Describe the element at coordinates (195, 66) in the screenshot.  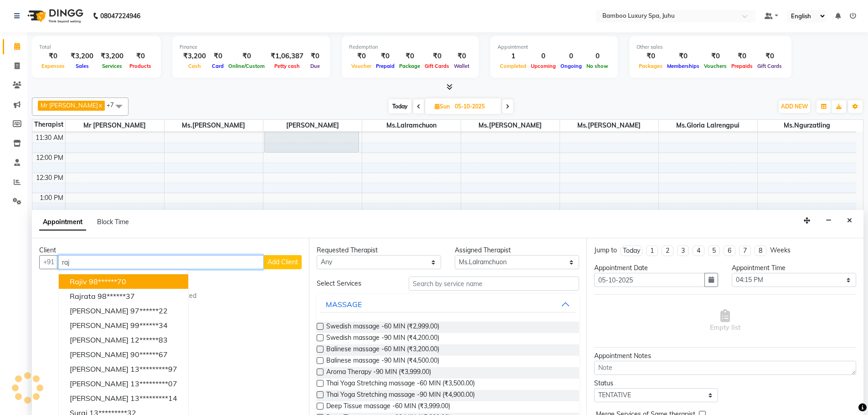
I see `span: Cash` at that location.